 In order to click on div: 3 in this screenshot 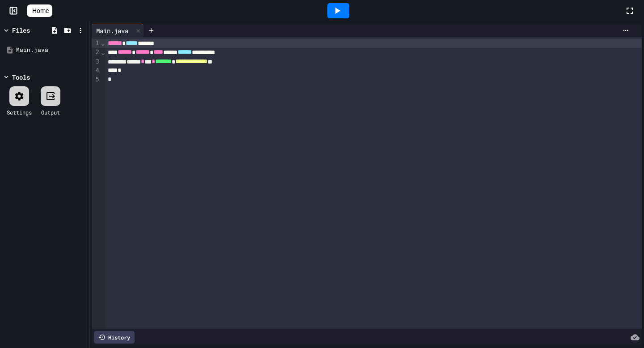, I will do `click(96, 62)`.